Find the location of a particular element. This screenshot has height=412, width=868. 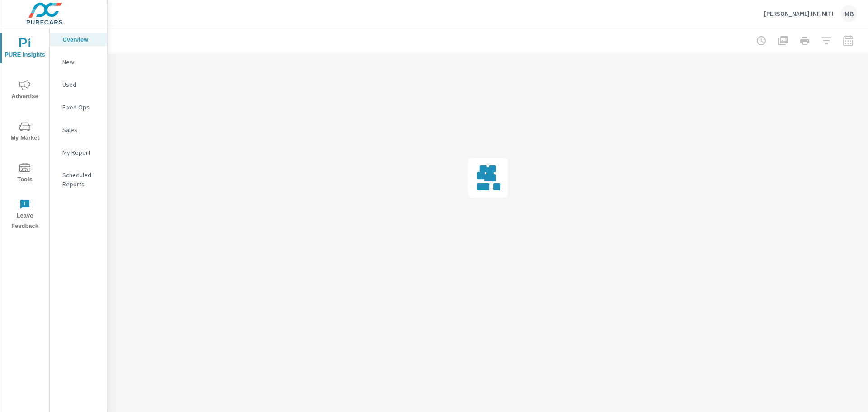

p: Used is located at coordinates (80, 85).